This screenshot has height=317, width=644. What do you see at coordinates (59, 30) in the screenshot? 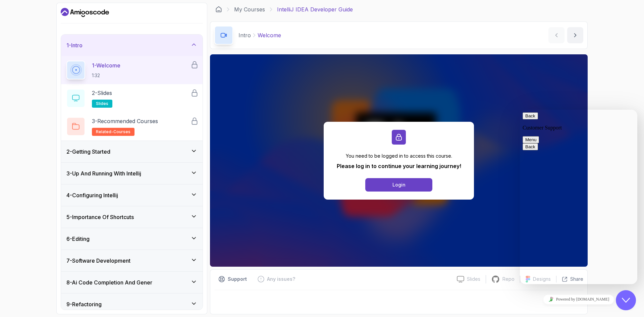
I see `div: secondary` at bounding box center [59, 30].